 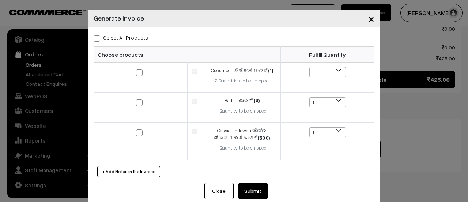 What do you see at coordinates (129, 171) in the screenshot?
I see `button: + Add Notes in the Invoice` at bounding box center [129, 171].